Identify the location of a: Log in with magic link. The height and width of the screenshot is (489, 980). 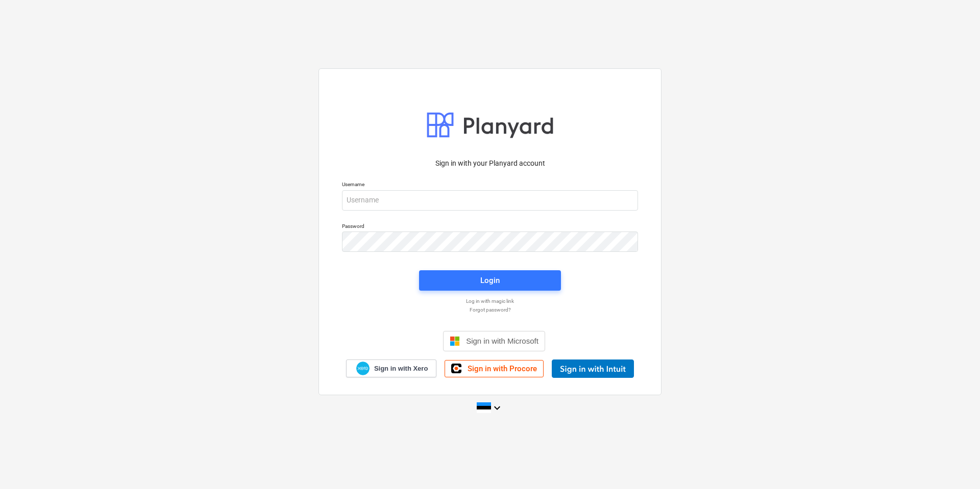
(490, 301).